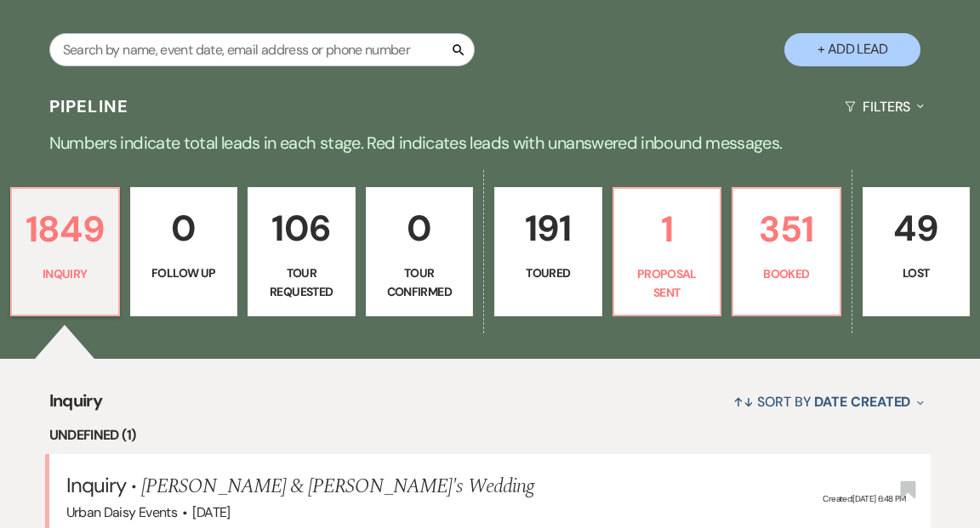  What do you see at coordinates (852, 49) in the screenshot?
I see `button: + Add Lead` at bounding box center [852, 49].